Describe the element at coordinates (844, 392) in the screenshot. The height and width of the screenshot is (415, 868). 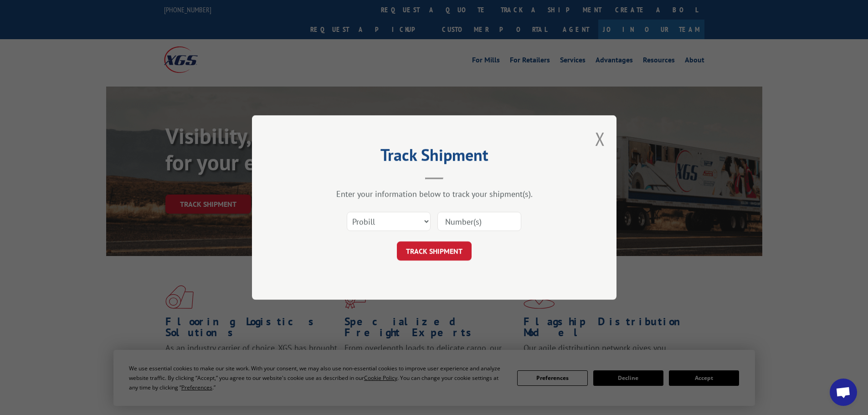
I see `div: Open chat` at that location.